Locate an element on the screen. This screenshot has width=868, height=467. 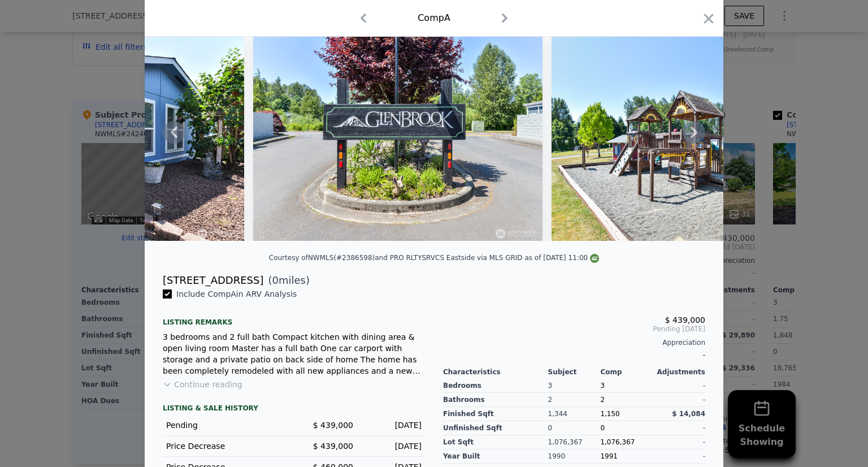
div: 3 bedrooms and 2 full bath Compact kitchen with dining area & open living room Master has a full ... is located at coordinates (294, 354).